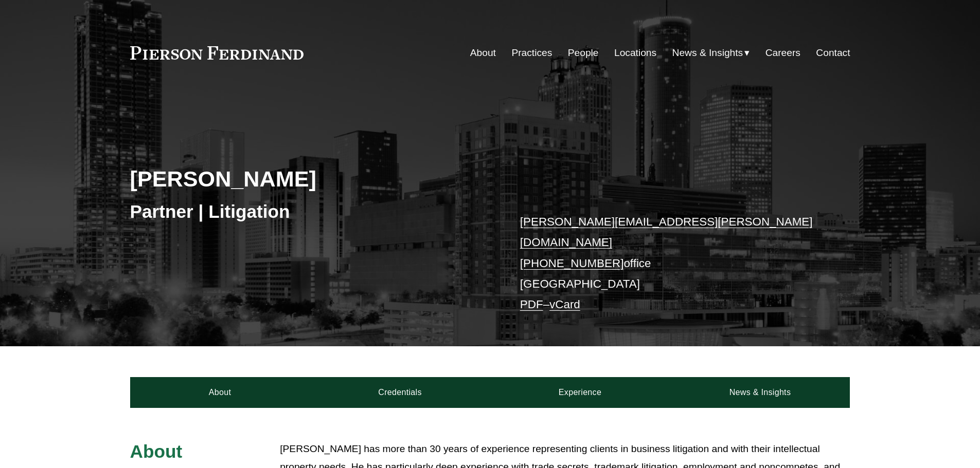 The height and width of the screenshot is (468, 980). Describe the element at coordinates (564, 304) in the screenshot. I see `a: vCard` at that location.